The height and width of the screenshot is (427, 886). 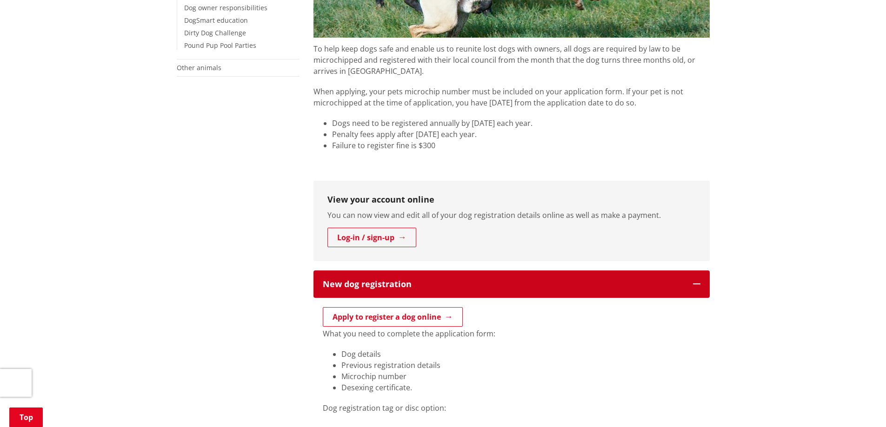 What do you see at coordinates (521, 146) in the screenshot?
I see `li: Failure to register fine is $300` at bounding box center [521, 146].